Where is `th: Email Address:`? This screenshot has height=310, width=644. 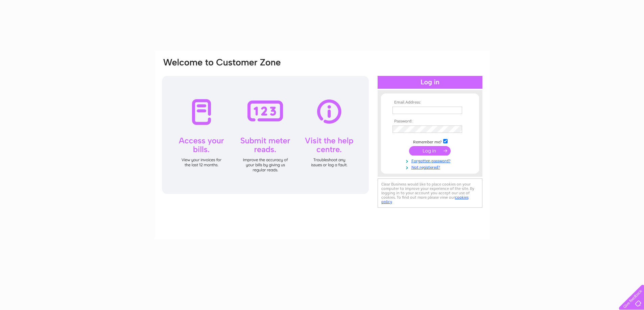 th: Email Address: is located at coordinates (430, 103).